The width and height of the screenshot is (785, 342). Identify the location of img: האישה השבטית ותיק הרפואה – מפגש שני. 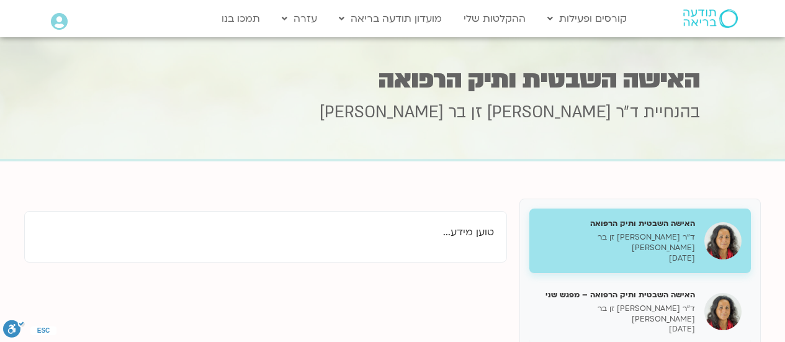
(723, 312).